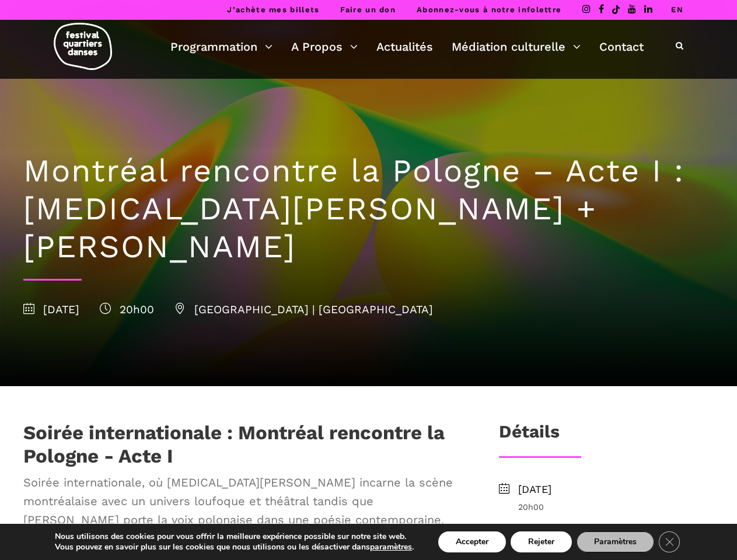 The image size is (737, 560). I want to click on button: Paramètres, so click(615, 542).